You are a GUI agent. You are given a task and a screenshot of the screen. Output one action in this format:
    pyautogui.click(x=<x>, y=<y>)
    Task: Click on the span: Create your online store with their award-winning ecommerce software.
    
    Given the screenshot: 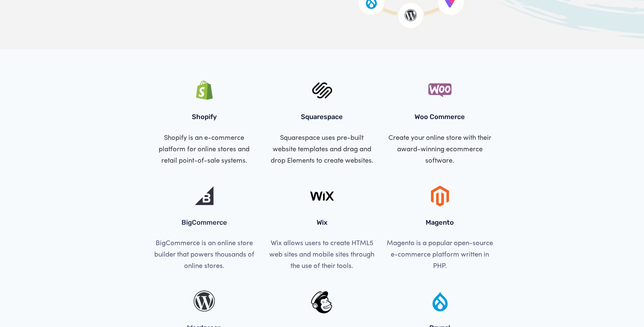 What is the action you would take?
    pyautogui.click(x=440, y=148)
    